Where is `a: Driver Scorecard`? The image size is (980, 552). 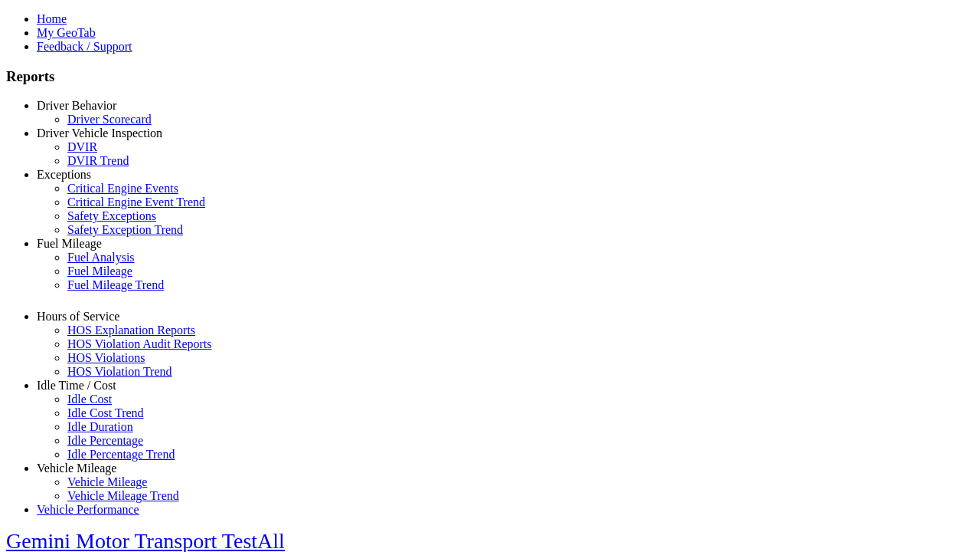
a: Driver Scorecard is located at coordinates (110, 119).